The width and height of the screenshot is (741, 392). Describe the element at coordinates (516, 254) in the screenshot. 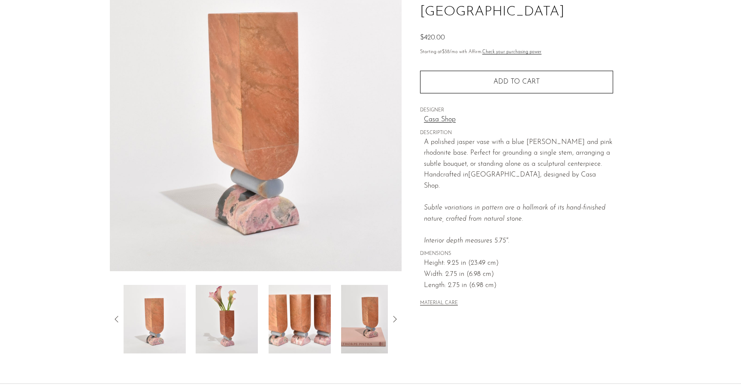

I see `span: DIMENSIONS` at that location.